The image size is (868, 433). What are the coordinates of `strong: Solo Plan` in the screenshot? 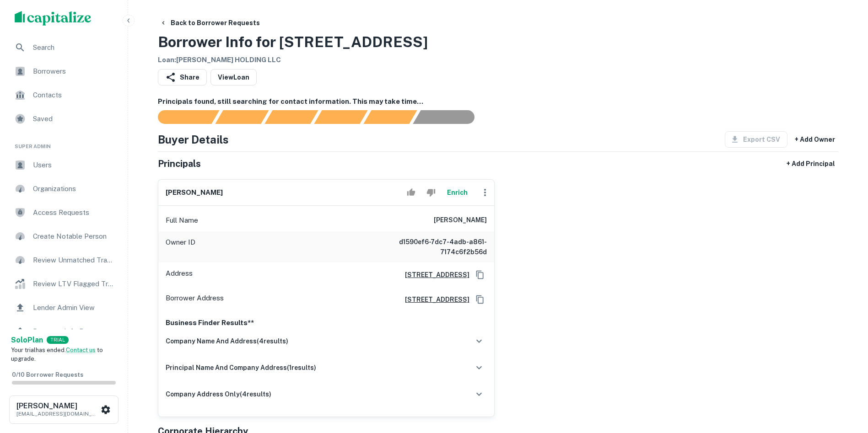 It's located at (27, 340).